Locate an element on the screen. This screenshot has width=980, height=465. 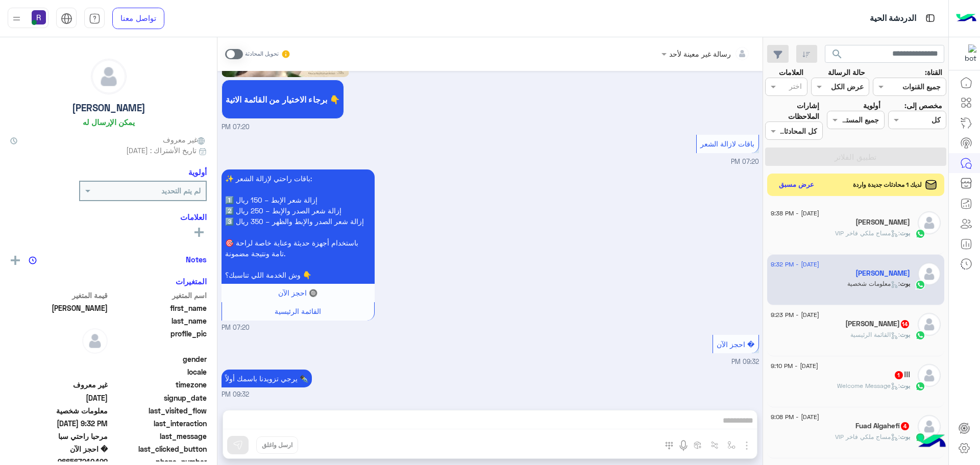
span: 2025-09-10T18:32:39.748Z is located at coordinates (58, 424).